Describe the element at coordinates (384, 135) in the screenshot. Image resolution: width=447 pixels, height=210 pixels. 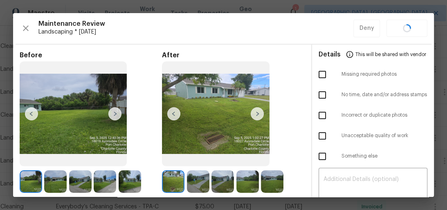
I see `span: Unacceptable quality of work` at that location.